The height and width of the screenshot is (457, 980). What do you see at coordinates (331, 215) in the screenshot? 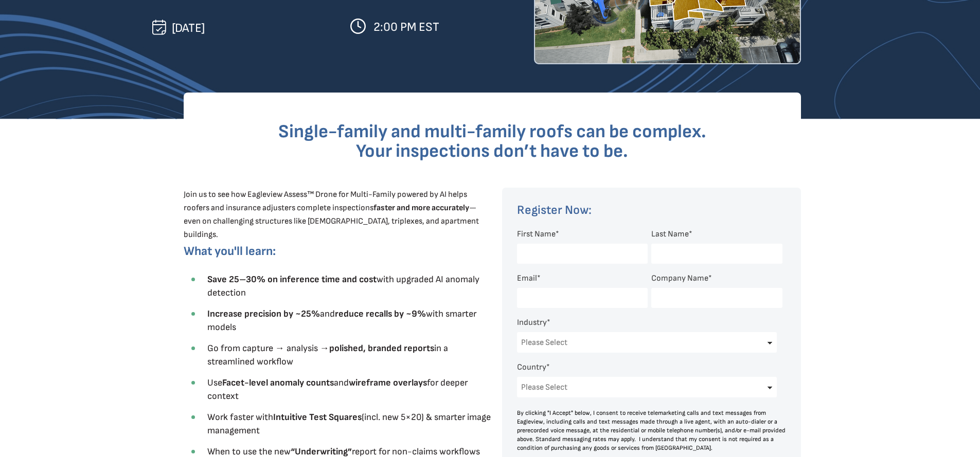
I see `span: Join us to see how Eagleview Assess™ Drone for Multi-Family powered by AI helps roofers and insur...` at bounding box center [331, 215].